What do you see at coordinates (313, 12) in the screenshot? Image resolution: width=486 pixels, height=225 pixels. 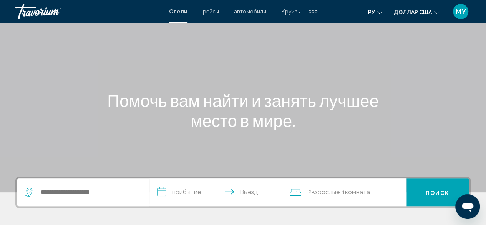 I see `button: Дополнительные элементы навигации` at bounding box center [313, 12].